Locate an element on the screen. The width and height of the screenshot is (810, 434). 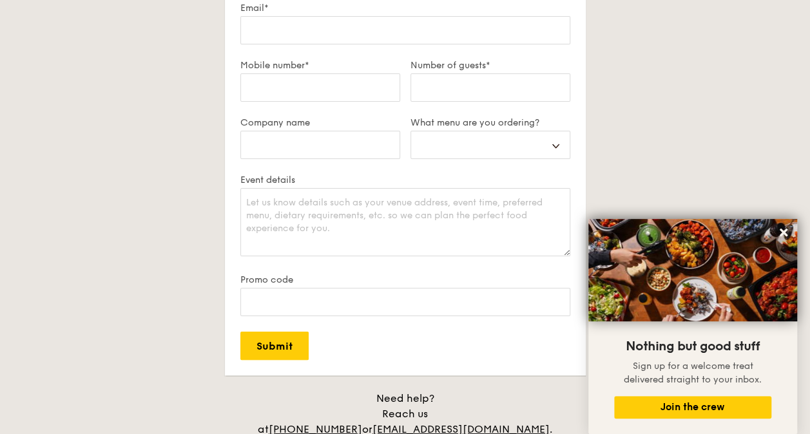
span: Sign up for a welcome treat delivered straight to your inbox. is located at coordinates (693, 373).